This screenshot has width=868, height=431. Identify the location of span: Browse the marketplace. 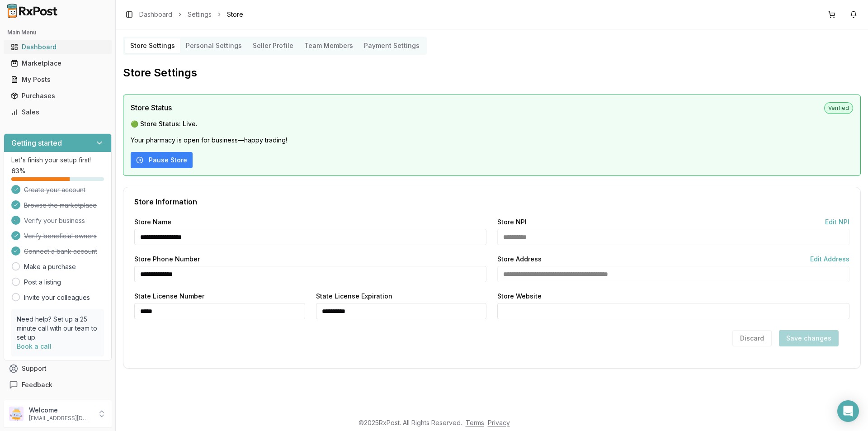
(60, 205).